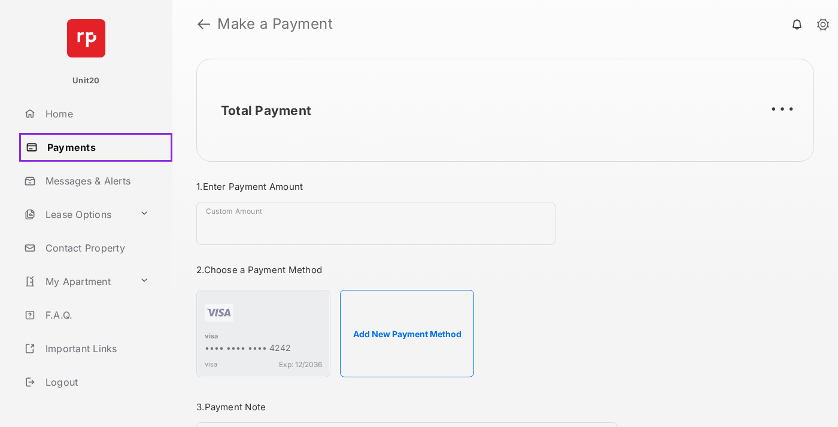  I want to click on a: Payments, so click(96, 147).